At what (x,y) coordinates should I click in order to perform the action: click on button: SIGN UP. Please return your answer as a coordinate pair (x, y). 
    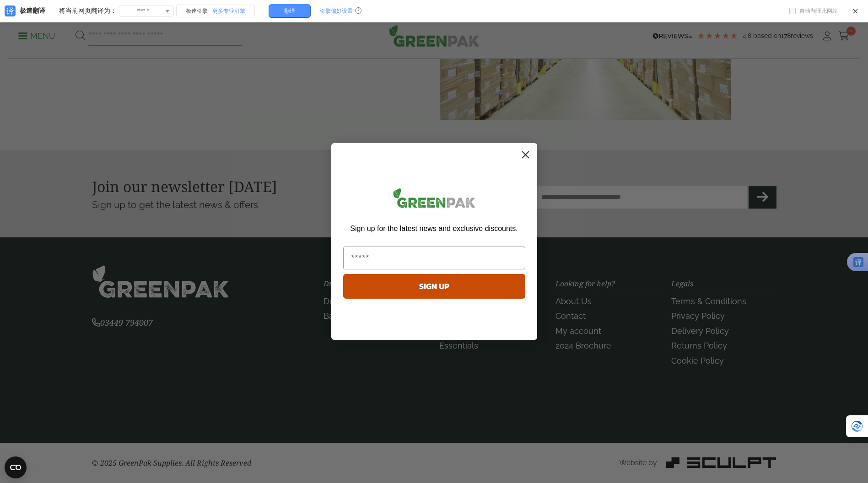
    Looking at the image, I should click on (434, 286).